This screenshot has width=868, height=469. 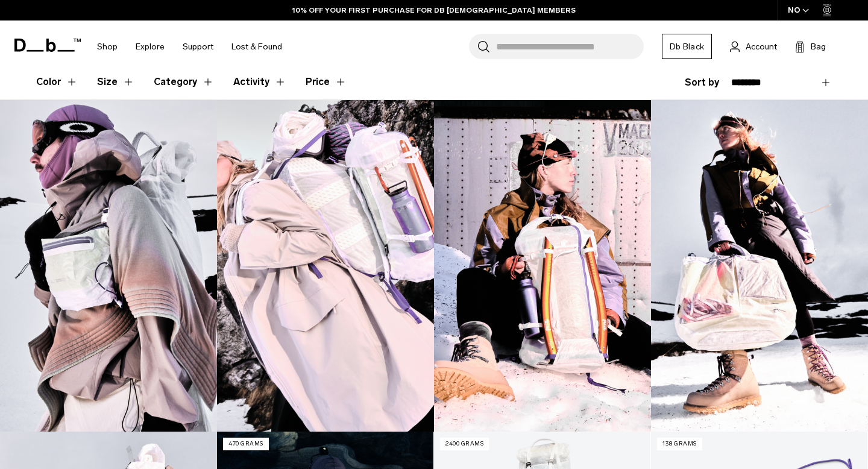 I want to click on span: Bag, so click(x=818, y=47).